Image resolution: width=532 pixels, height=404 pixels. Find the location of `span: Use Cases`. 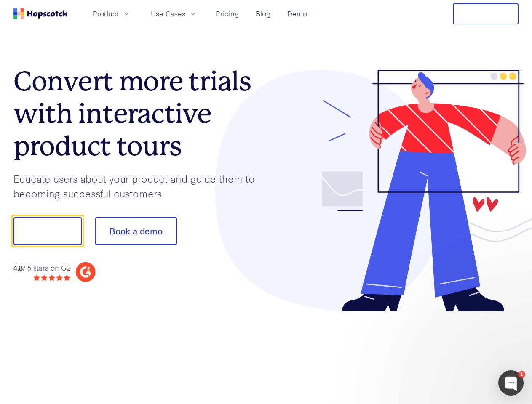

span: Use Cases is located at coordinates (168, 14).